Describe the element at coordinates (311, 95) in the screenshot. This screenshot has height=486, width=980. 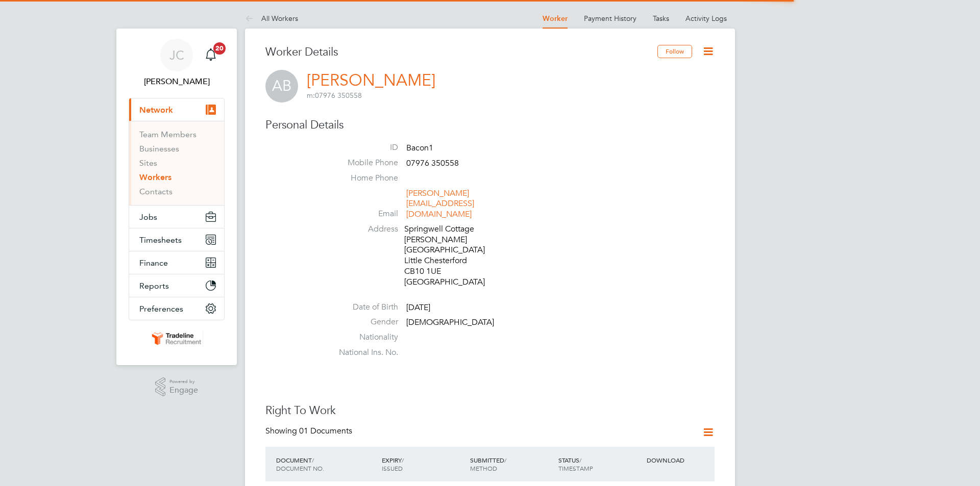
I see `span: m:` at that location.